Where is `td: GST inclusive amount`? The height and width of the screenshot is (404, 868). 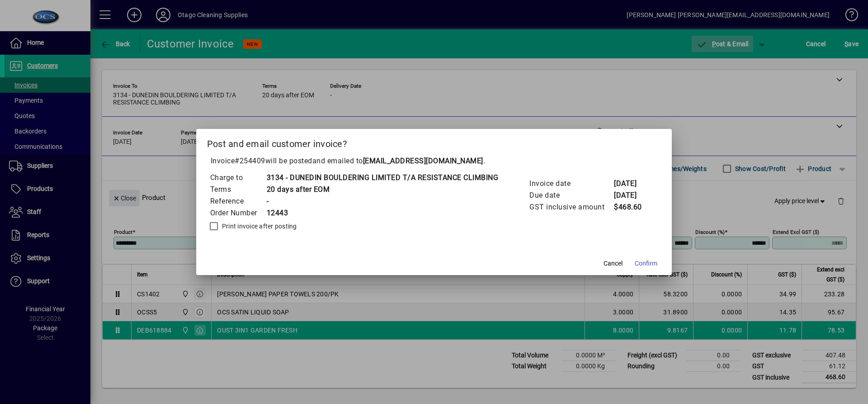 td: GST inclusive amount is located at coordinates (571, 207).